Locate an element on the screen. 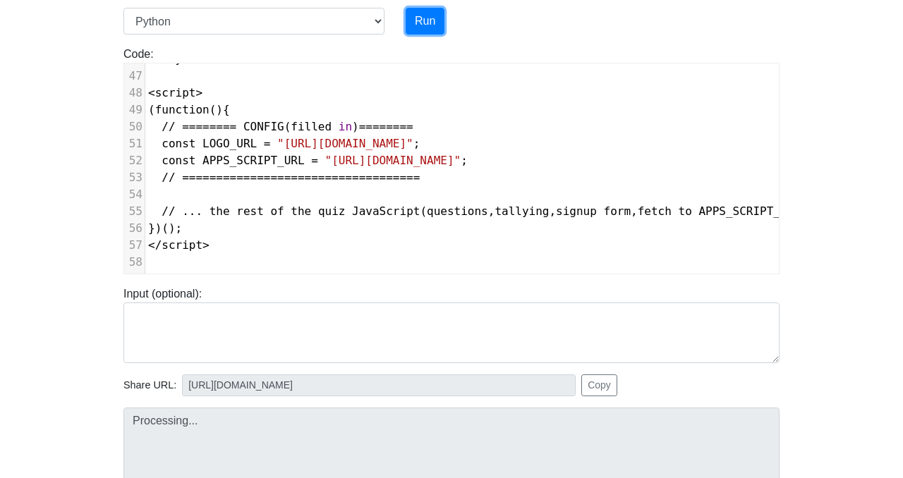 The height and width of the screenshot is (478, 903). span: rest is located at coordinates (250, 211).